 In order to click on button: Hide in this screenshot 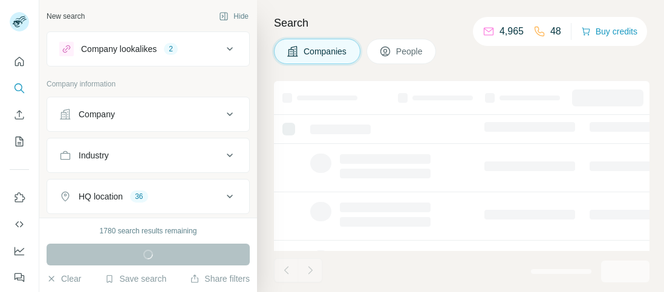, I will do `click(233, 16)`.